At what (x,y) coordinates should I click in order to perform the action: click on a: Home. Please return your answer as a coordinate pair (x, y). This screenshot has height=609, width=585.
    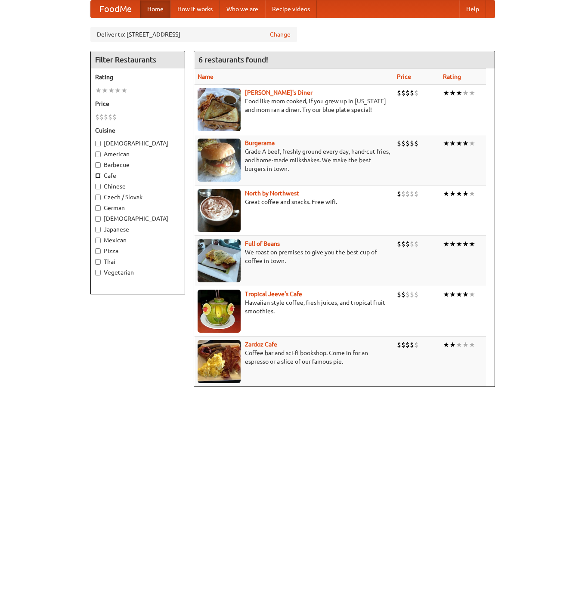
    Looking at the image, I should click on (155, 9).